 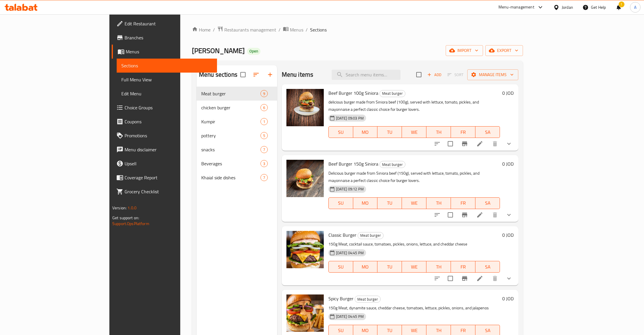 What do you see at coordinates (493, 75) in the screenshot?
I see `span: Manage items` at bounding box center [493, 75].